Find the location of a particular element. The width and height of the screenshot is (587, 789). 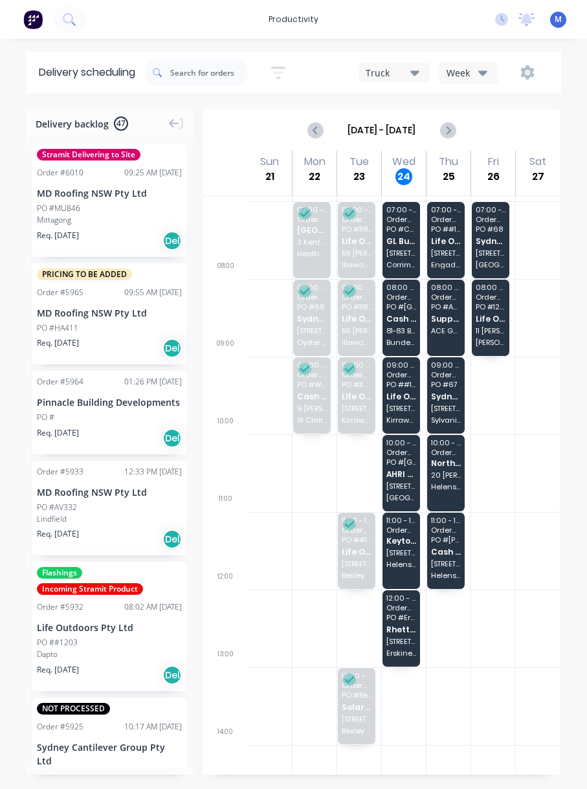

div: 10:00 is located at coordinates (225, 454).